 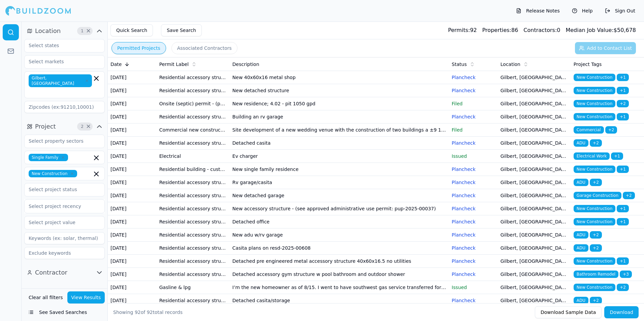 What do you see at coordinates (339, 117) in the screenshot?
I see `td: Building an rv garage` at bounding box center [339, 117].